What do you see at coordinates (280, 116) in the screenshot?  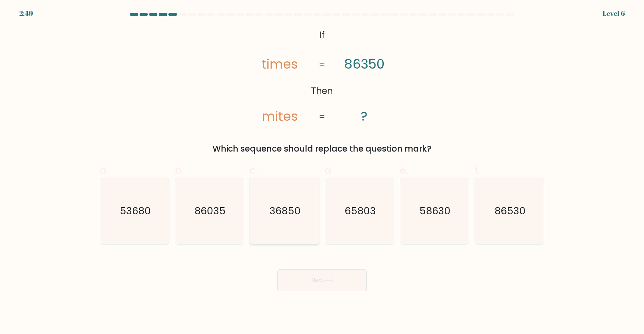 I see `tspan: mites` at bounding box center [280, 116].